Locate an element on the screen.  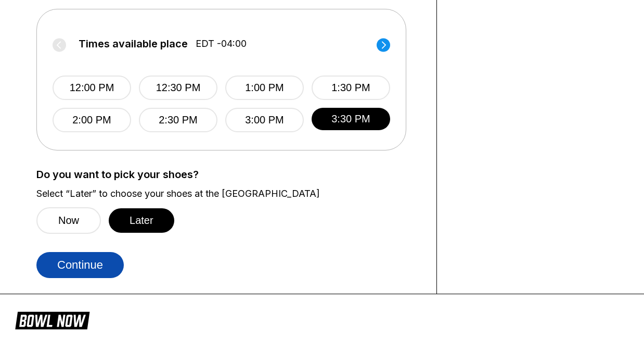
button: Later is located at coordinates (142, 220).